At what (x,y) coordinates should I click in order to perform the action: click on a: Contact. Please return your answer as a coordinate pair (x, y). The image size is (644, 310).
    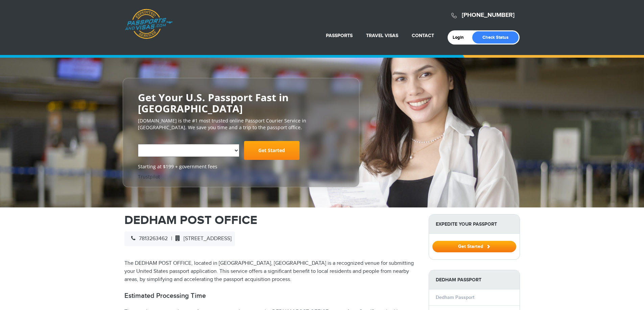
    Looking at the image, I should click on (423, 35).